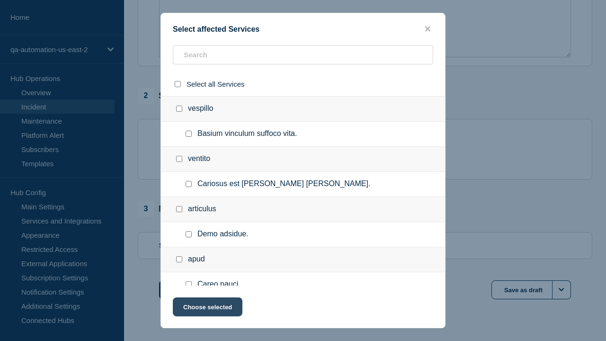  I want to click on input: Careo pauci. checkbox, so click(189, 284).